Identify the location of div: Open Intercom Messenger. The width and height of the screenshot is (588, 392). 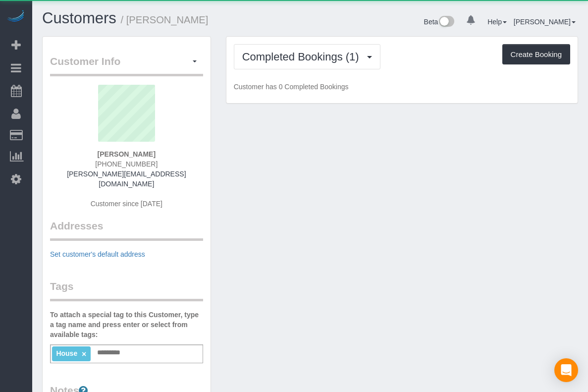
(566, 370).